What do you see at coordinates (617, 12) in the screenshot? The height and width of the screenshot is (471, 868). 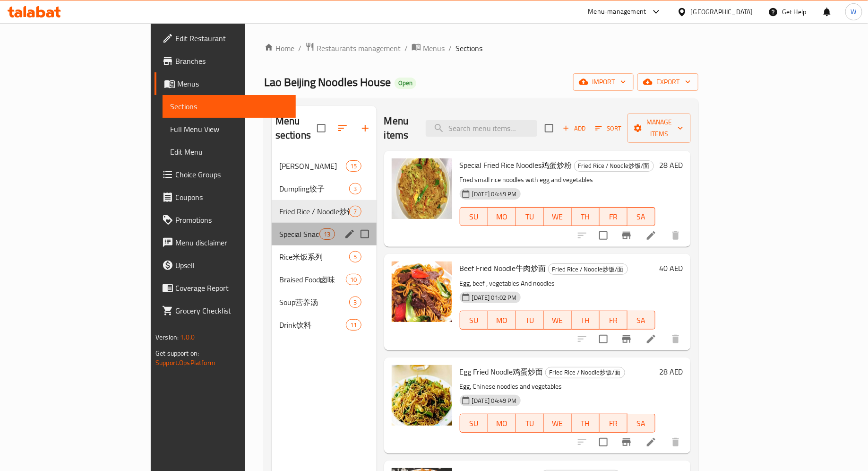 I see `div: Menu-management` at bounding box center [617, 12].